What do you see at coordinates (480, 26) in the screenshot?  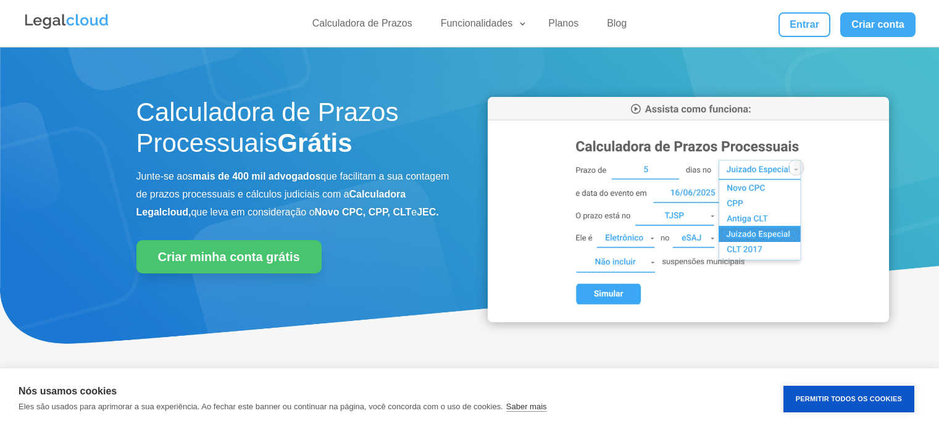 I see `a: Funcionalidades` at bounding box center [480, 26].